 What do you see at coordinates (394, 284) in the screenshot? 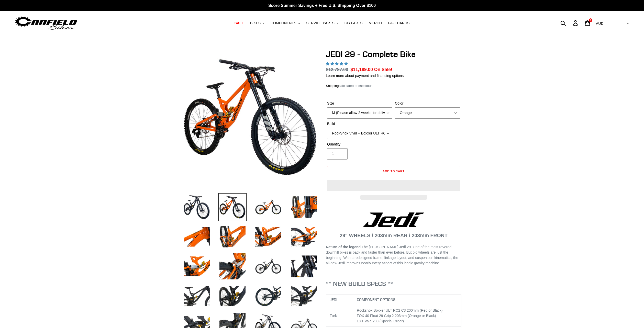
I see `h3: ** NEW BUILD SPECS **` at bounding box center [394, 284].